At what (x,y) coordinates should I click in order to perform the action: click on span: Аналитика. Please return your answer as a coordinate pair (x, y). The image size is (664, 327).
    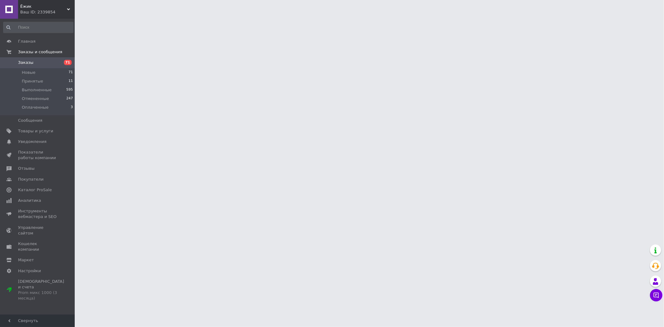
    Looking at the image, I should click on (30, 201).